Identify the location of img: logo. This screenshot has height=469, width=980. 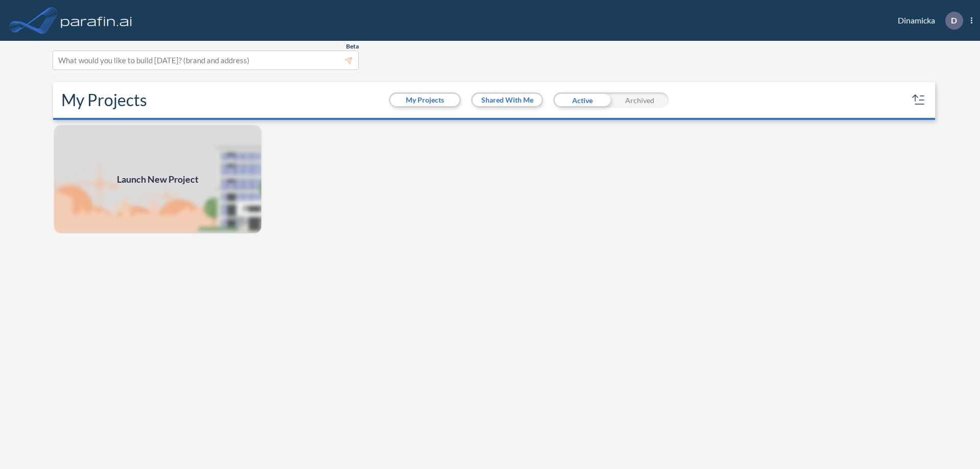
(97, 20).